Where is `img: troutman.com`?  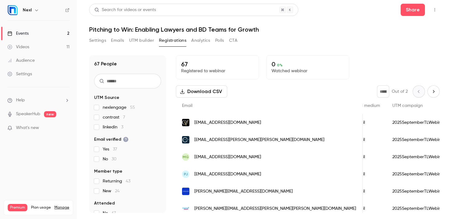 img: troutman.com is located at coordinates (186, 209).